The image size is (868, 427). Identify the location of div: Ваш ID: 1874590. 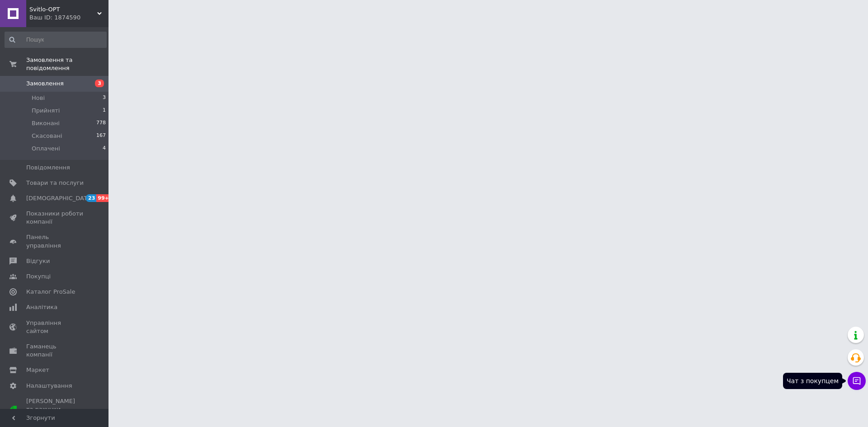
(69, 18).